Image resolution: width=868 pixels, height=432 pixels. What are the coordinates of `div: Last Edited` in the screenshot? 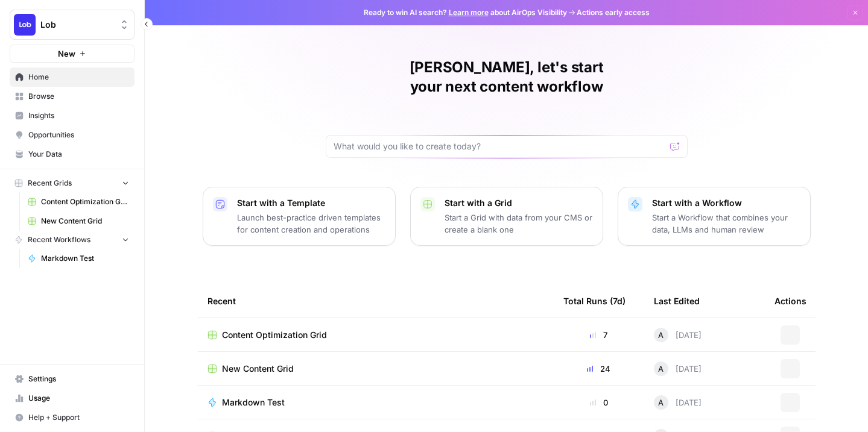 It's located at (677, 301).